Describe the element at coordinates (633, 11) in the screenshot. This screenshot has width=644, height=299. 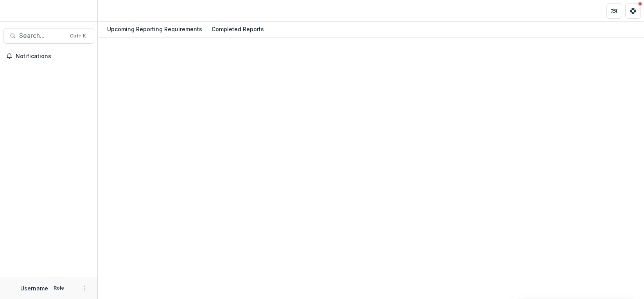
I see `button: Get Help` at that location.